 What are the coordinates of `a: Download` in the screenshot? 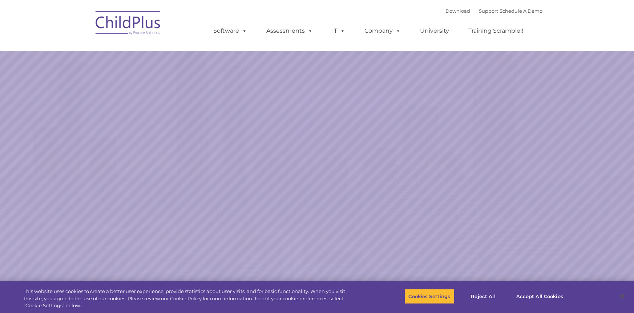 It's located at (458, 11).